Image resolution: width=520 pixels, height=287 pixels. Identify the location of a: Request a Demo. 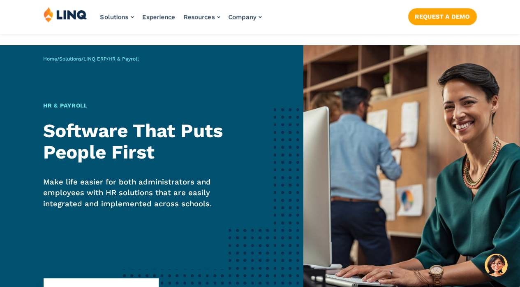
(442, 16).